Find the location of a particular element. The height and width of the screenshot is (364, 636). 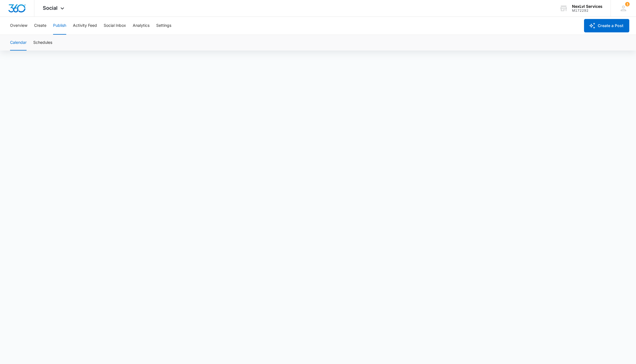

button: Analytics is located at coordinates (141, 26).